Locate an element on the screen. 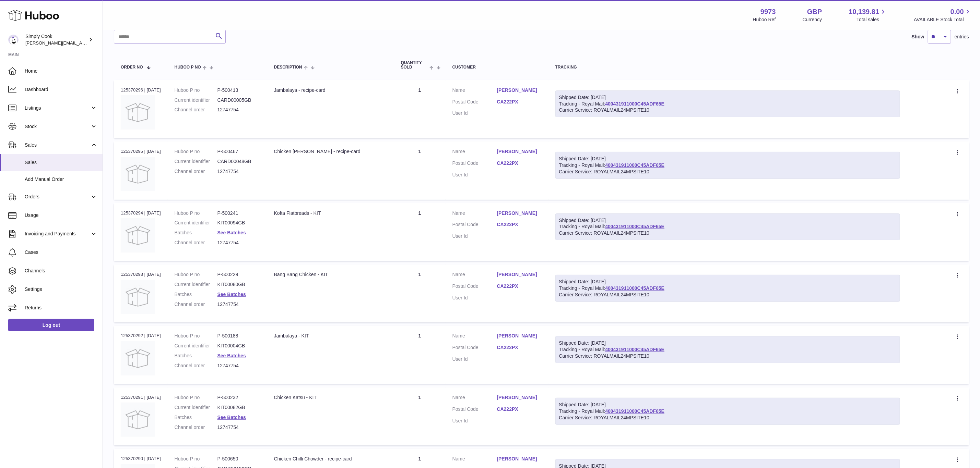 The width and height of the screenshot is (980, 468). div: Chicken Chilli Chowder - recipe-card is located at coordinates (330, 459).